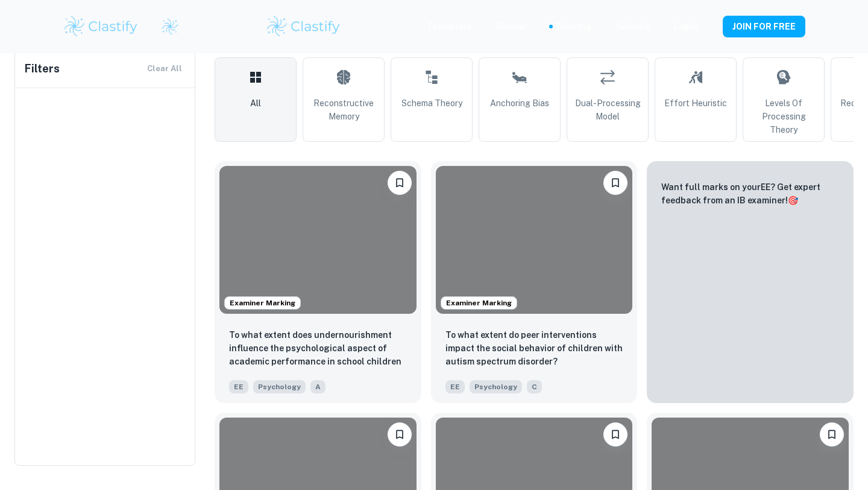 This screenshot has width=868, height=490. Describe the element at coordinates (750, 194) in the screenshot. I see `p: Want full marks on your EE ? Get expert feedback from an IB examiner!` at that location.